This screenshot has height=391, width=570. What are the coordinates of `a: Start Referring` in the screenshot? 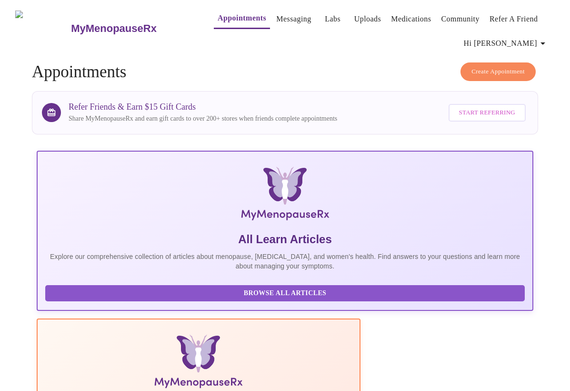 It's located at (487, 112).